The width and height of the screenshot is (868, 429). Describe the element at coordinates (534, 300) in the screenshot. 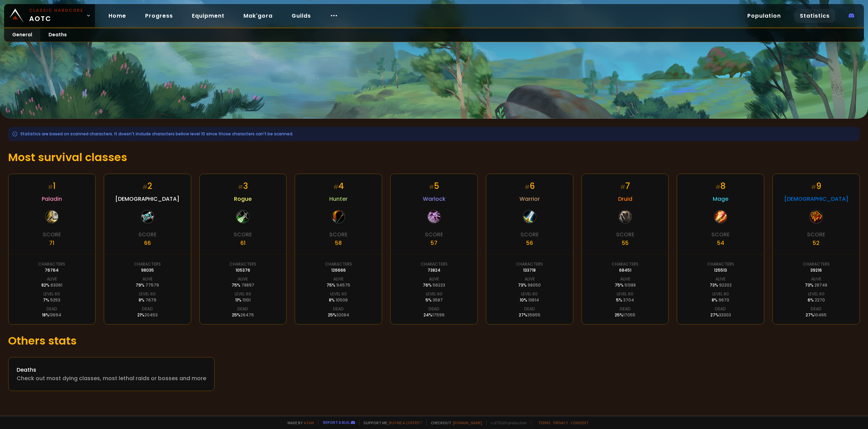

I see `span: 13614` at that location.